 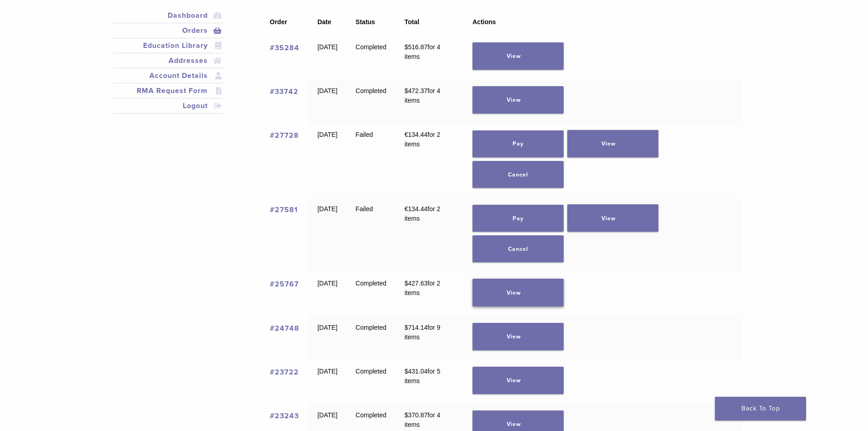 What do you see at coordinates (169, 76) in the screenshot?
I see `a: Account Details` at bounding box center [169, 76].